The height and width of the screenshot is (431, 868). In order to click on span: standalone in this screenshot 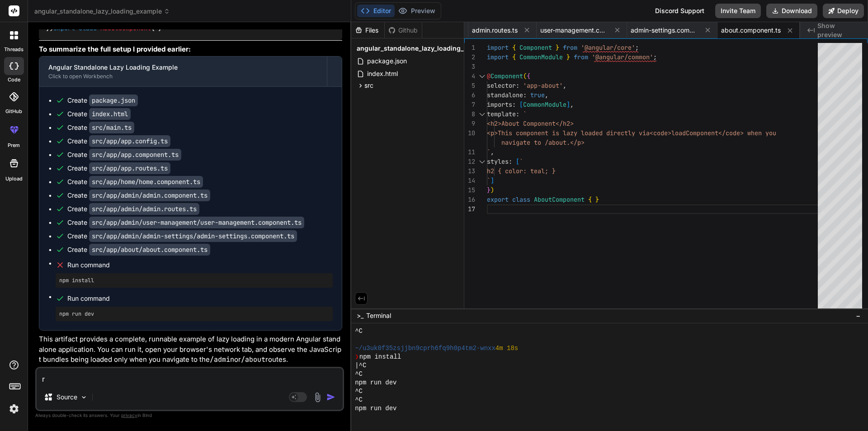, I will do `click(505, 95)`.